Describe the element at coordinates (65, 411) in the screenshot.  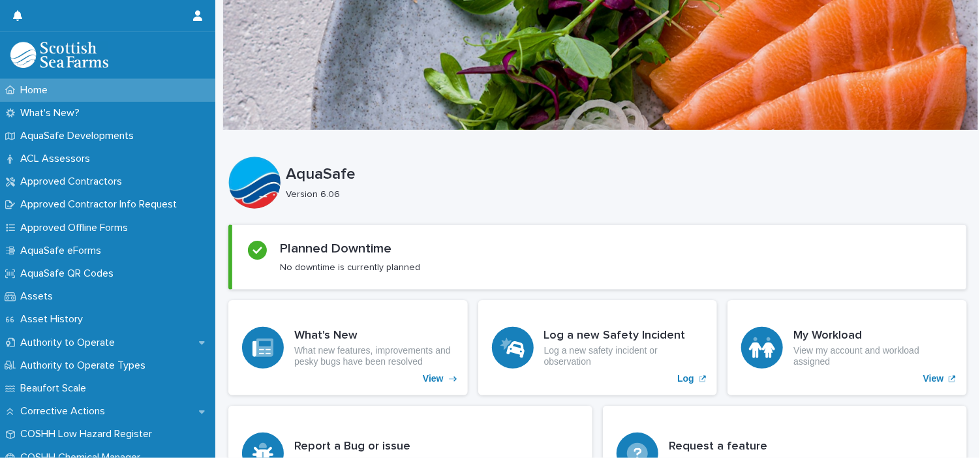
I see `p: Corrective Actions` at that location.